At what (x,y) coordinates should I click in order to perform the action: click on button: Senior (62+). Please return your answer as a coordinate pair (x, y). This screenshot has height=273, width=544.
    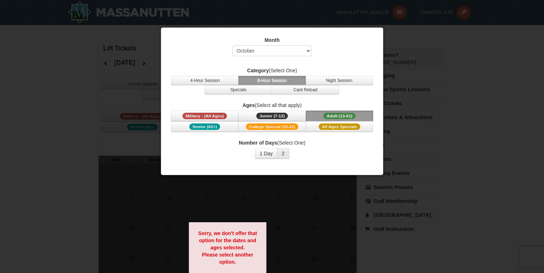
    Looking at the image, I should click on (204, 127).